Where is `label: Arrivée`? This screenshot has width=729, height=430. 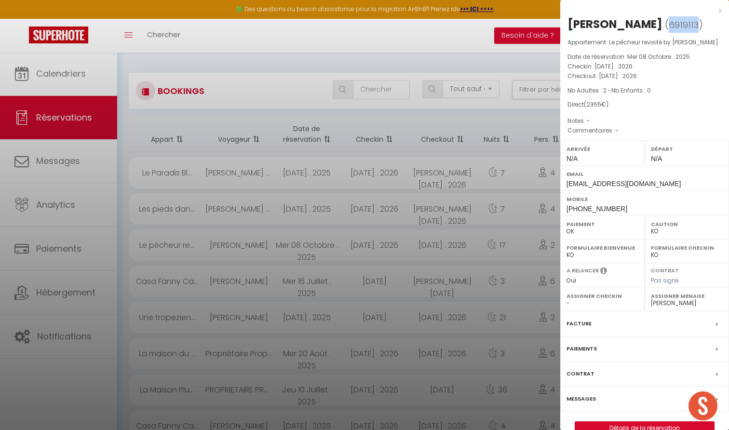
label: Arrivée is located at coordinates (602, 149).